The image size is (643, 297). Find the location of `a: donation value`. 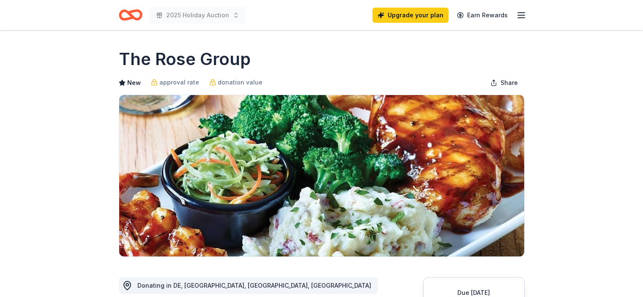

a: donation value is located at coordinates (236, 82).